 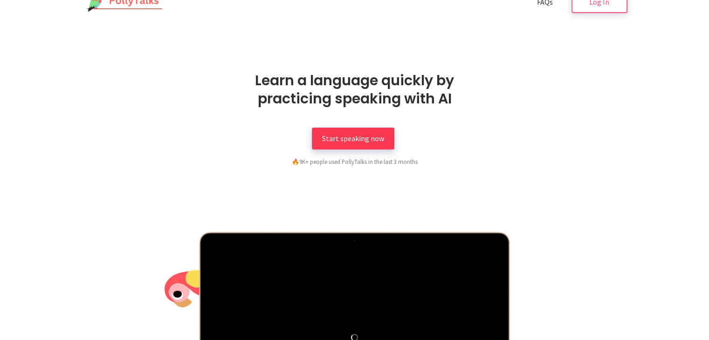 I want to click on div: 9K+ people used PollyTalks in the last 3 months, so click(x=355, y=162).